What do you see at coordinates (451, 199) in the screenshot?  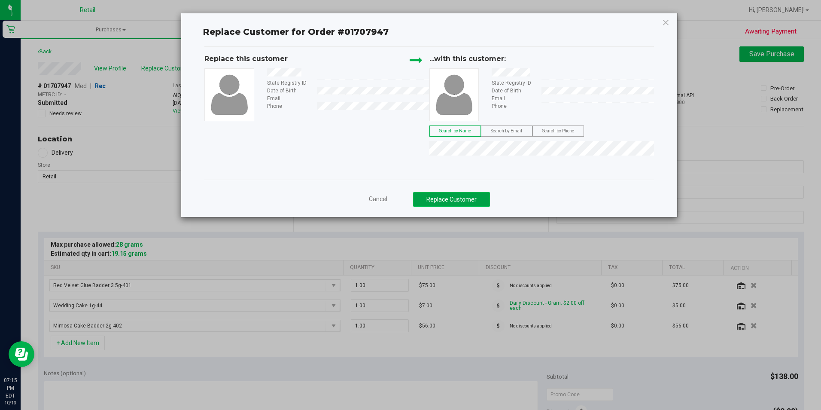 I see `button: Replace Customer` at bounding box center [451, 199].